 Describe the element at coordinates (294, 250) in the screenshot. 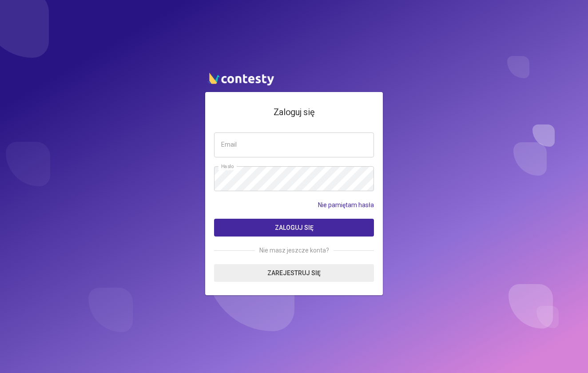

I see `span: Nie masz jeszcze konta?` at that location.